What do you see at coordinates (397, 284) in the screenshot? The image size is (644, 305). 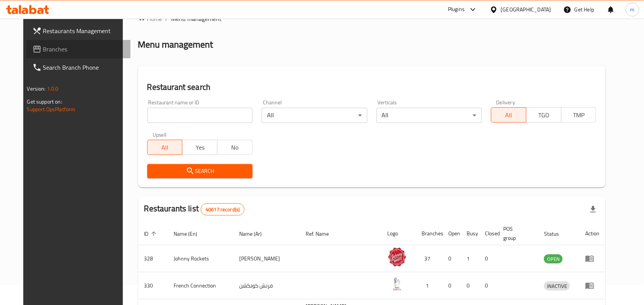 I see `img: French Connection` at bounding box center [397, 284].